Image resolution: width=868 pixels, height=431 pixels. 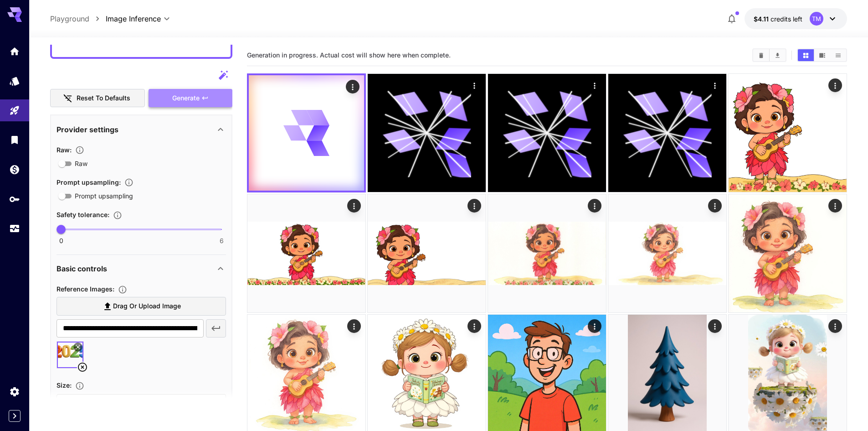 What do you see at coordinates (82, 268) in the screenshot?
I see `p: Basic controls` at bounding box center [82, 268].